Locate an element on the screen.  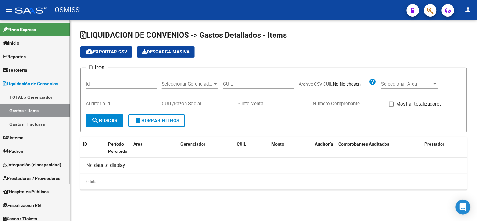
datatable-header-cell: CUIL is located at coordinates (251, 148).